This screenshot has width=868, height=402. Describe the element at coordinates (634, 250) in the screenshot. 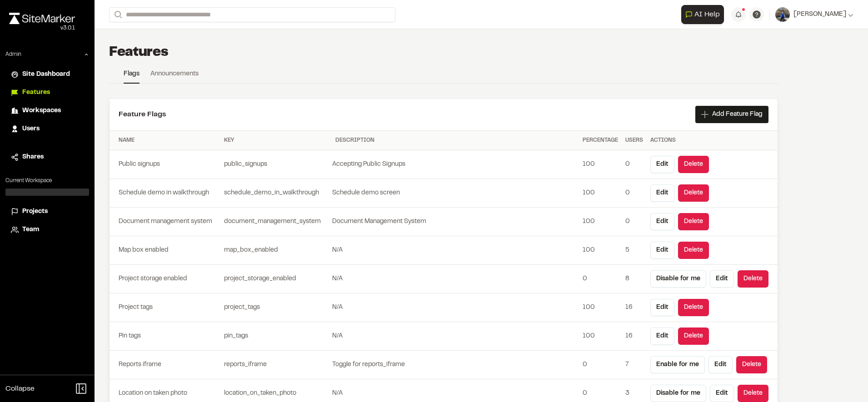

I see `td: 5` at that location.